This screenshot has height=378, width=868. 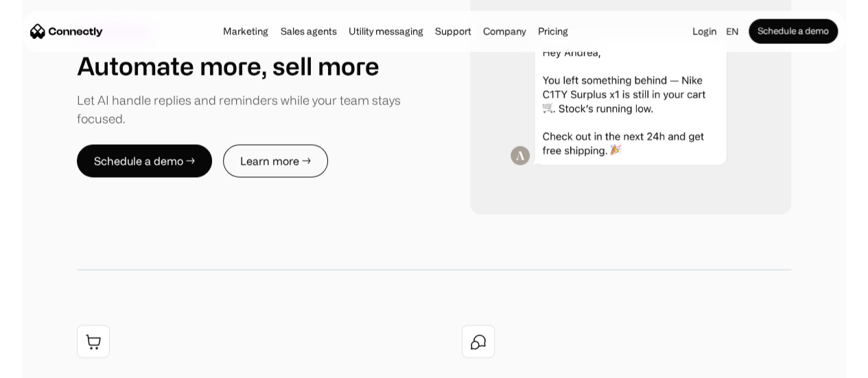 I want to click on a: Schedule a demo, so click(x=793, y=31).